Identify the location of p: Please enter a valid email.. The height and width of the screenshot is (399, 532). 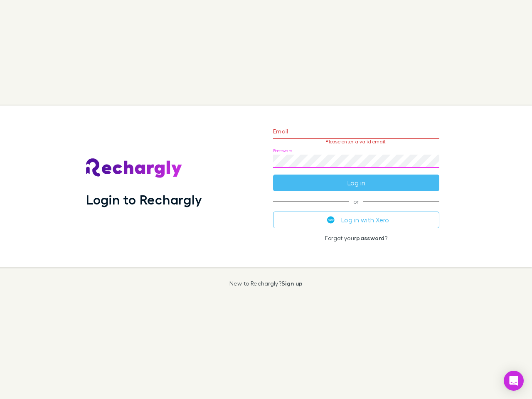
(357, 142).